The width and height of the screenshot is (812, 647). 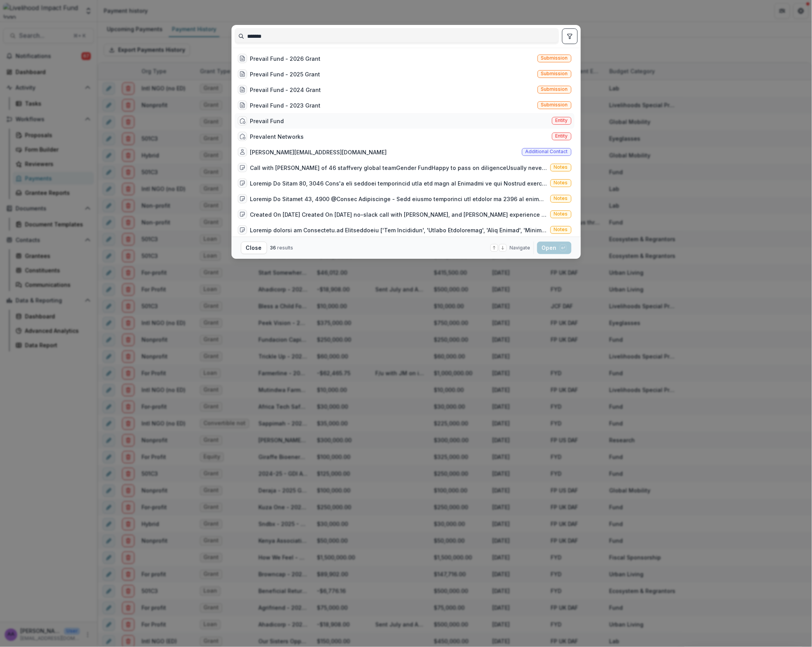 What do you see at coordinates (547, 151) in the screenshot?
I see `span: Additional contact` at bounding box center [547, 151].